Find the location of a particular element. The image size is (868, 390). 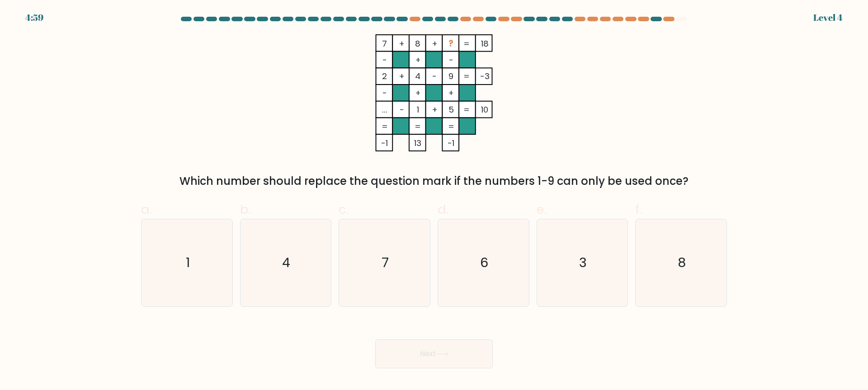

text: 3 is located at coordinates (583, 263).